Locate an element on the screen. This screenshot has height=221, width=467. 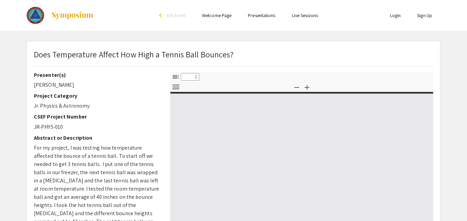
button: Zoom Out is located at coordinates (296, 87).